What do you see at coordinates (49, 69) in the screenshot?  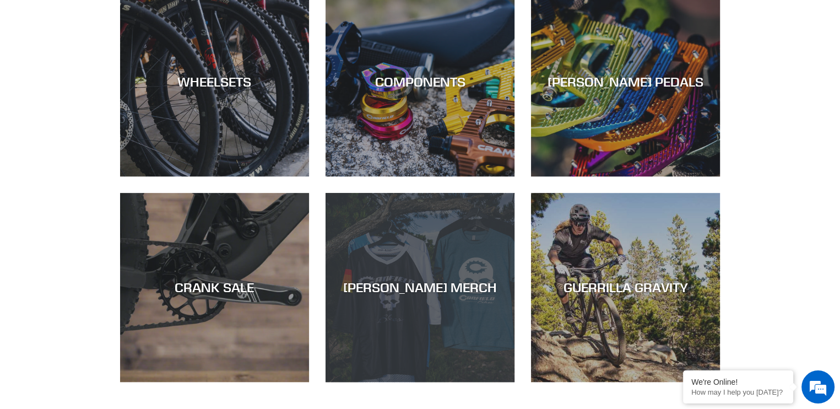 I see `img: d_696896380_company_1647369064580_696896380` at bounding box center [49, 69].